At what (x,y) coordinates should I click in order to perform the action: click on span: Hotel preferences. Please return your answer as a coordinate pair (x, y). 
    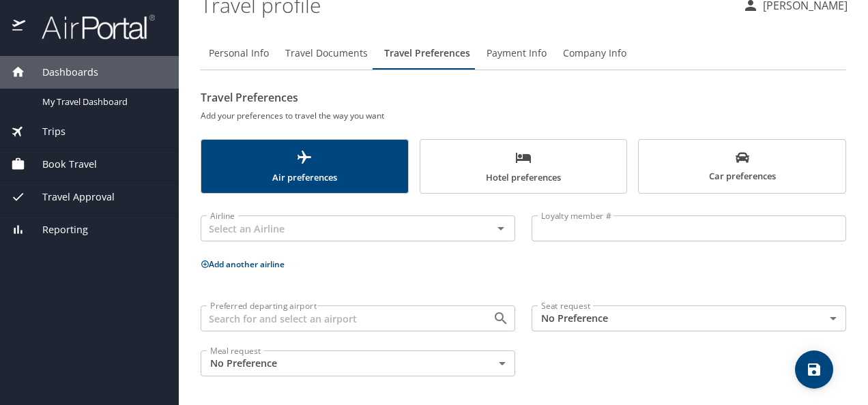
    Looking at the image, I should click on (524, 167).